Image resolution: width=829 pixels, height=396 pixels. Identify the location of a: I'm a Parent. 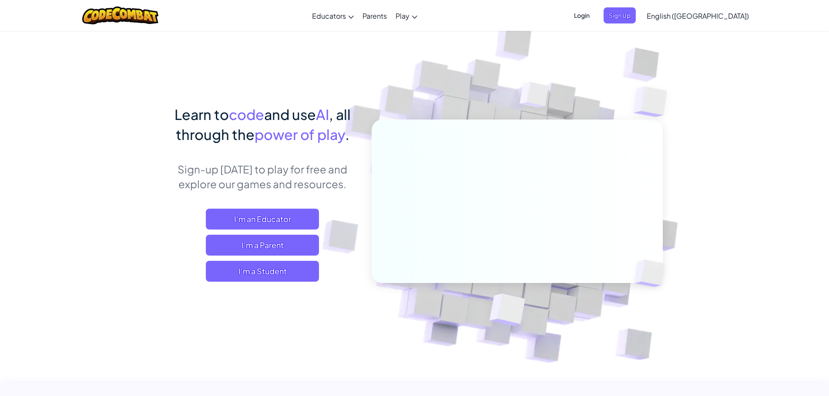
(262, 245).